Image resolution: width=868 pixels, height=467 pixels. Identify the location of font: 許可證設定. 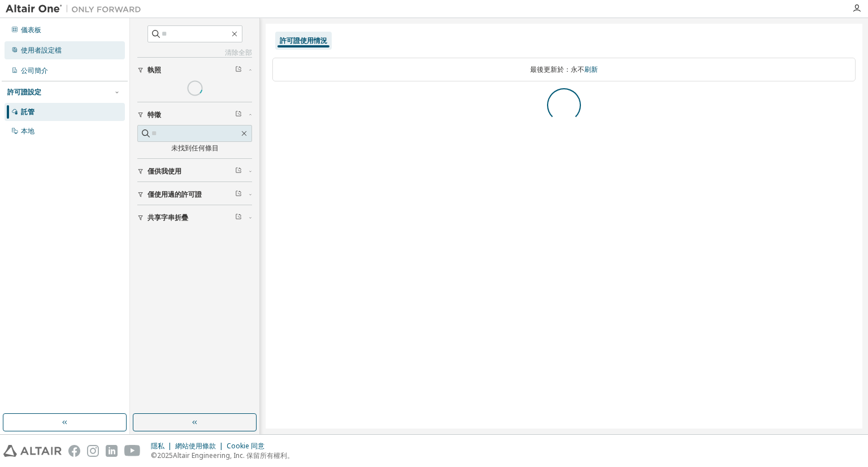
(24, 91).